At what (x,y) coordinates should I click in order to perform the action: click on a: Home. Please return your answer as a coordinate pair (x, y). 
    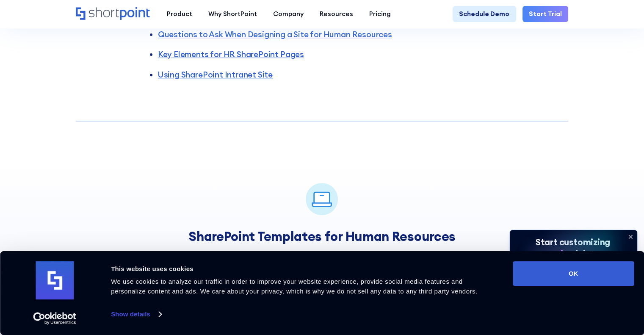
    Looking at the image, I should click on (113, 14).